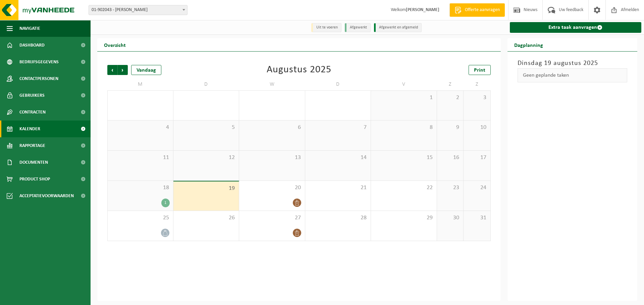  What do you see at coordinates (35, 179) in the screenshot?
I see `span: Product Shop` at bounding box center [35, 179].